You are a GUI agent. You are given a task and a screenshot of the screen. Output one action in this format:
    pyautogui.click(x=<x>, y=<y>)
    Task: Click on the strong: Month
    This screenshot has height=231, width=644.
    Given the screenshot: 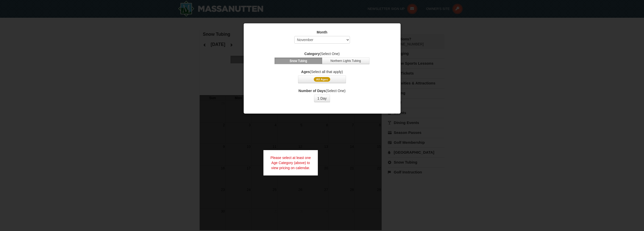 What is the action you would take?
    pyautogui.click(x=322, y=32)
    